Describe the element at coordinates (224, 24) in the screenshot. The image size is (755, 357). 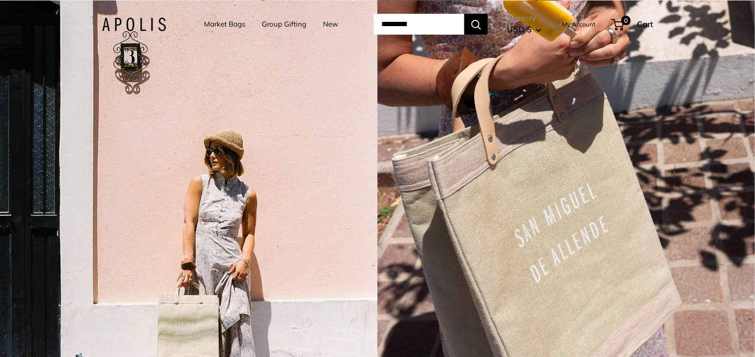
I see `a: Market Bags` at that location.